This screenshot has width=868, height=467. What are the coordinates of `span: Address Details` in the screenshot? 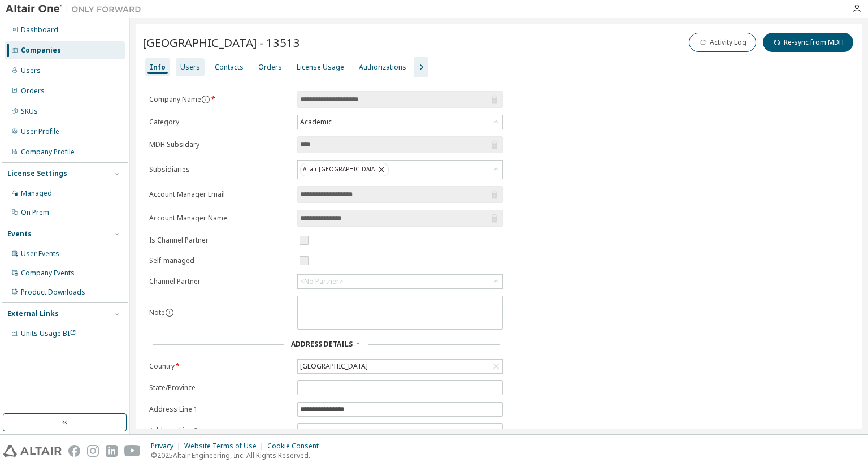 It's located at (322, 344).